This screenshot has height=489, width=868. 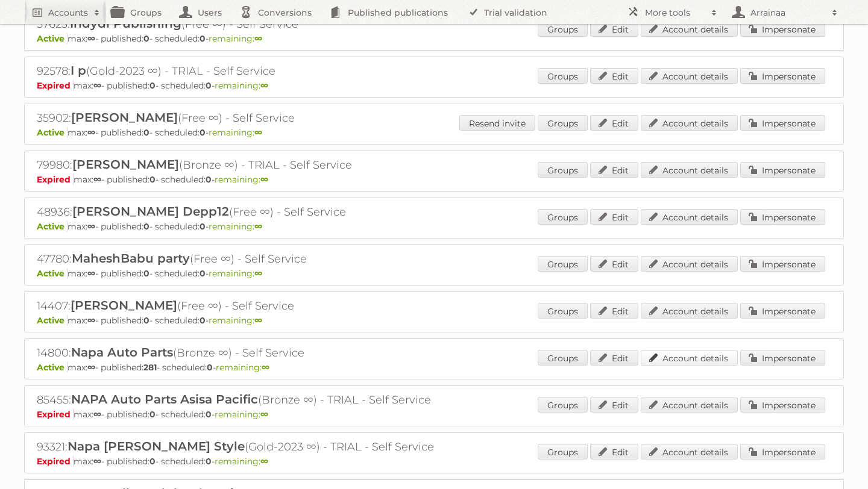 I want to click on h2: 48936: (Free ∞) - Self Service, so click(x=248, y=212).